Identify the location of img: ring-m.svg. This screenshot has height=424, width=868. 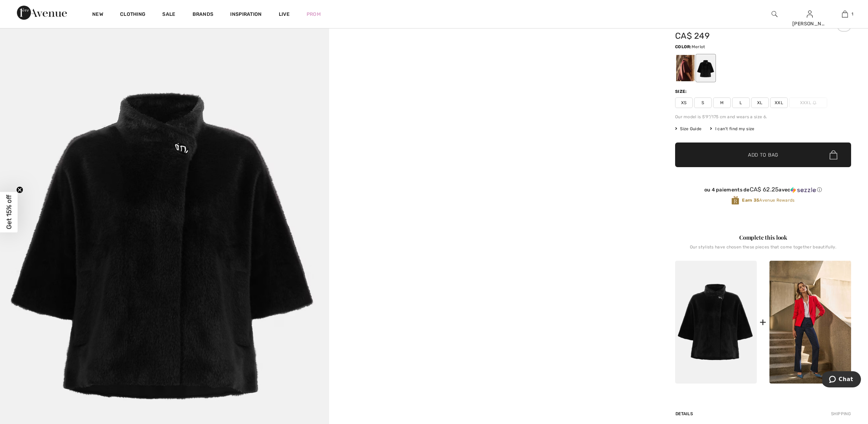
(814, 103).